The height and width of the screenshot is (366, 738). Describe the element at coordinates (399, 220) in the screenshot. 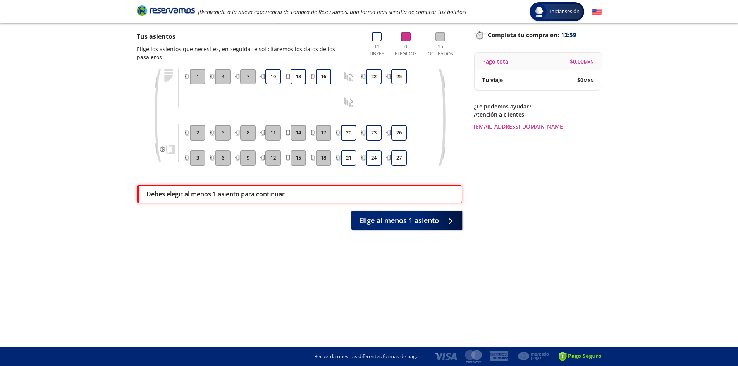

I see `span: Elige al menos 1 asiento` at that location.